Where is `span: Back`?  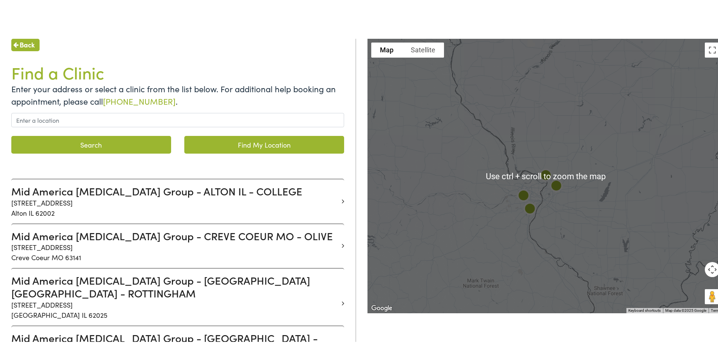
span: Back is located at coordinates (27, 43).